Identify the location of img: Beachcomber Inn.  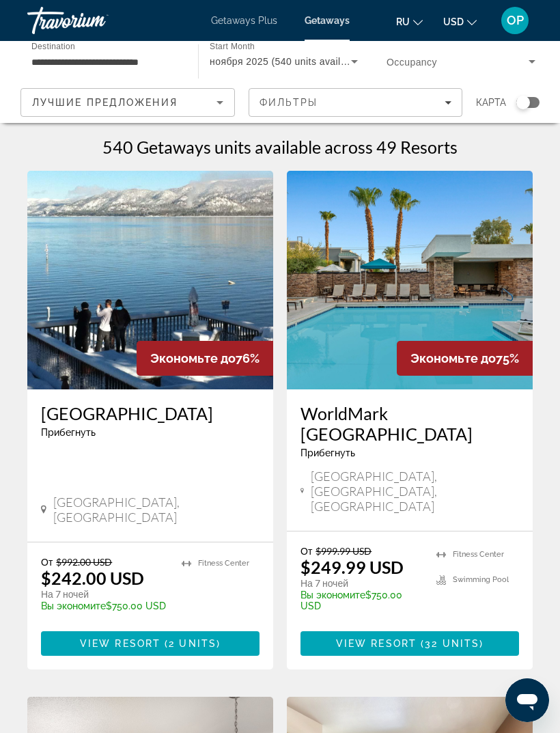
(150, 280).